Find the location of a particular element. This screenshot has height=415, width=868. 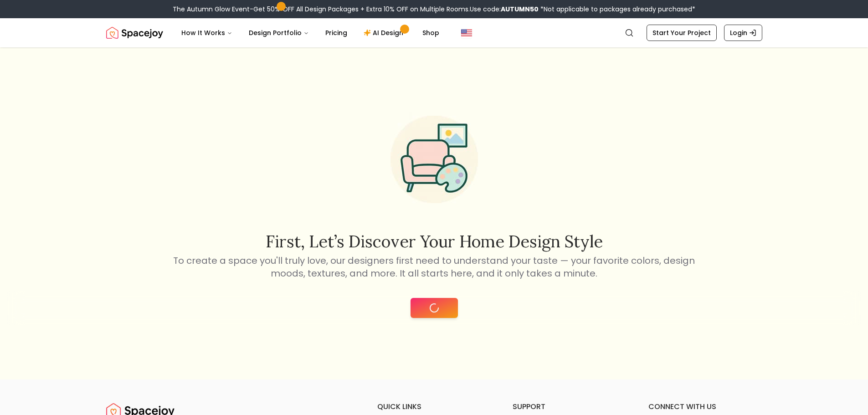

p: To create a space you'll truly love, our designers first need to understand your taste — your fav... is located at coordinates (434, 267).